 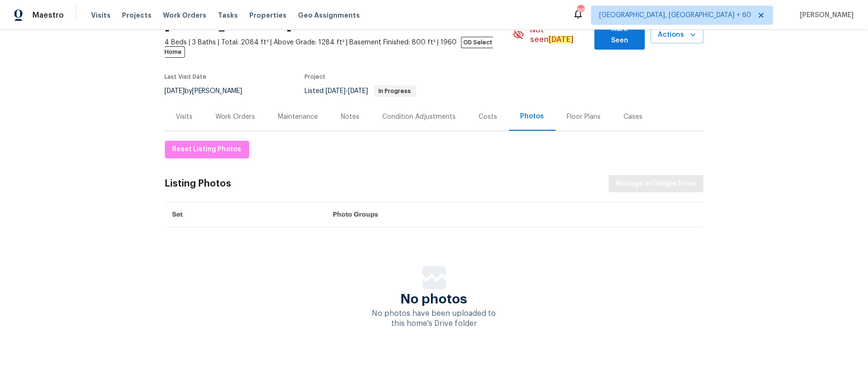 I want to click on button: Mark Seen, so click(x=620, y=35).